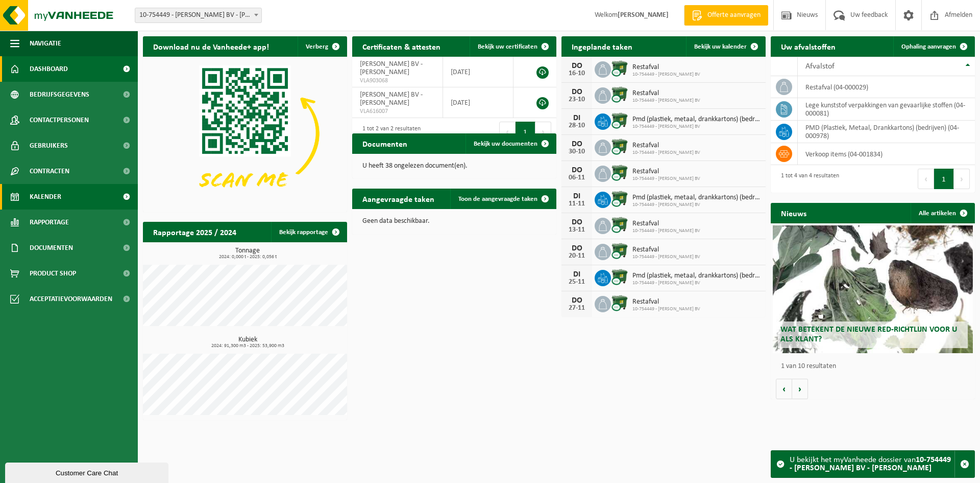 The image size is (980, 483). What do you see at coordinates (454, 221) in the screenshot?
I see `p: Geen data beschikbaar.` at bounding box center [454, 221].